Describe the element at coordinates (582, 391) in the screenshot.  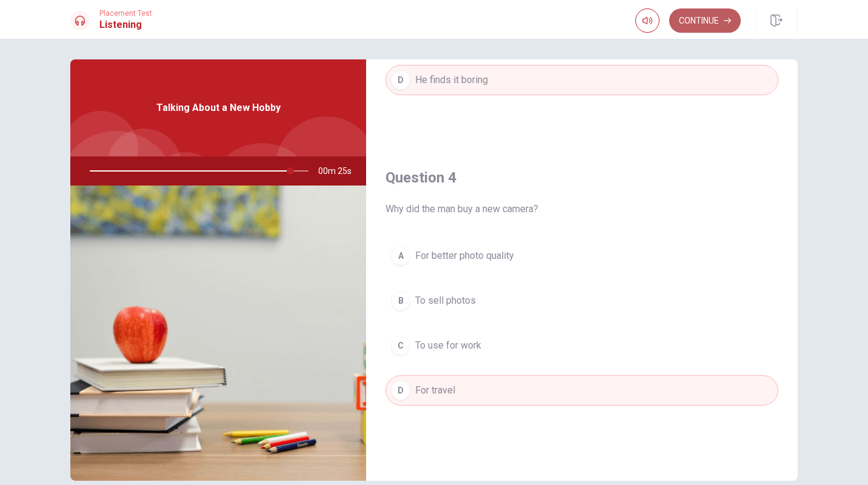
I see `button: DFor travel` at that location.